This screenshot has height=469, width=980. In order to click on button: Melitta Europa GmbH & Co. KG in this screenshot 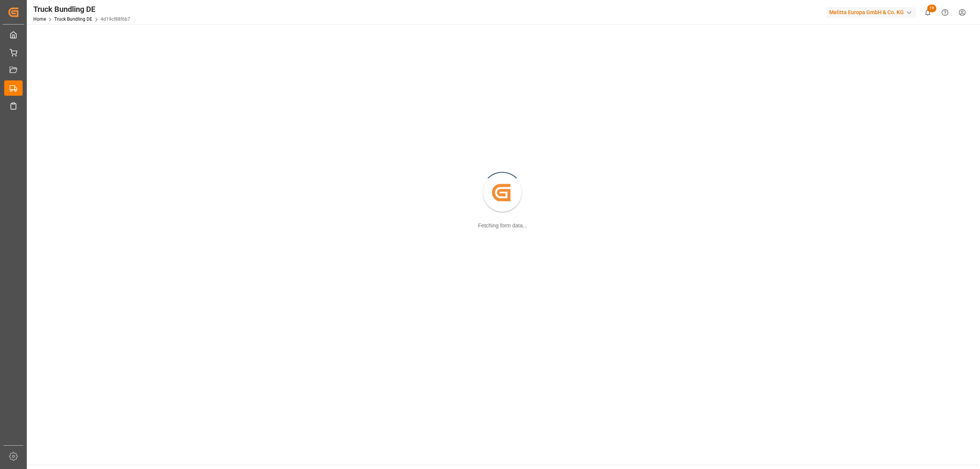, I will do `click(872, 12)`.